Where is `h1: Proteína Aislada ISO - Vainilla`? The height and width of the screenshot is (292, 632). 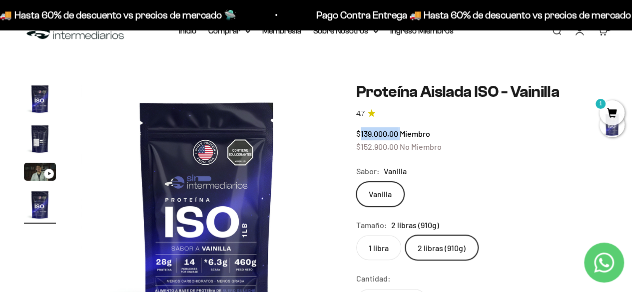 h1: Proteína Aislada ISO - Vainilla is located at coordinates (482, 91).